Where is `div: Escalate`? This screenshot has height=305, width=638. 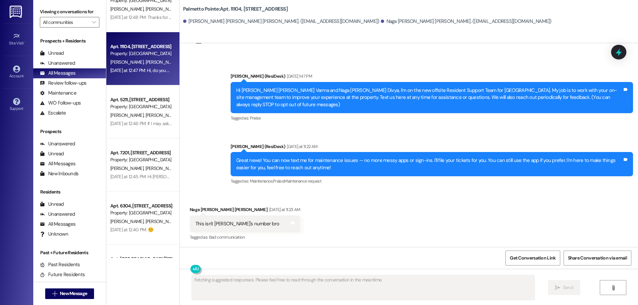
div: Escalate is located at coordinates (53, 113).